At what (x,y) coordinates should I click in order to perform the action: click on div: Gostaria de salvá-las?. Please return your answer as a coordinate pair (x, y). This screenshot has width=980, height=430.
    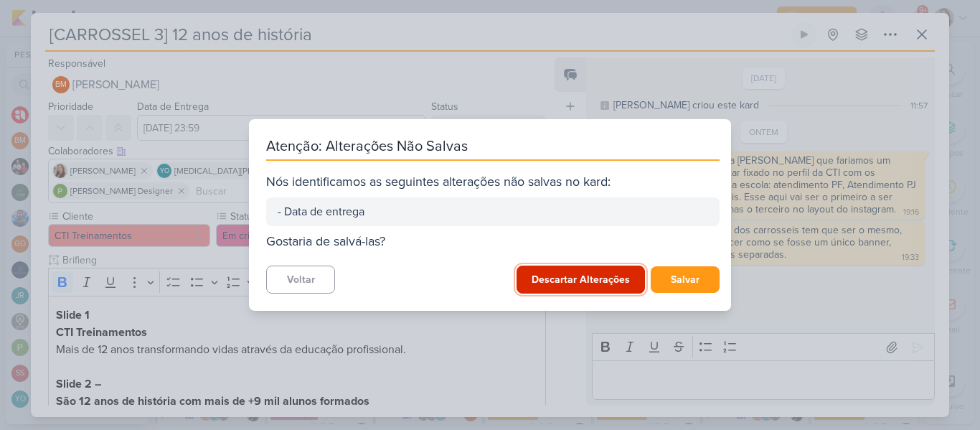
    Looking at the image, I should click on (493, 242).